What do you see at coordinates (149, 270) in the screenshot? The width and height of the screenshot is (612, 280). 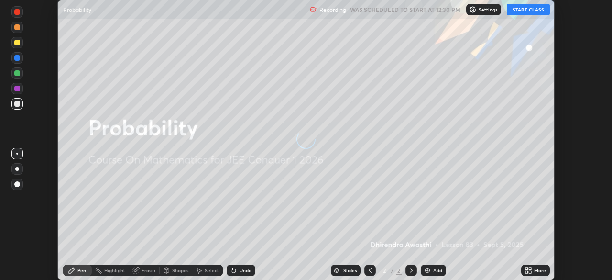 I see `div: Eraser` at bounding box center [149, 270].